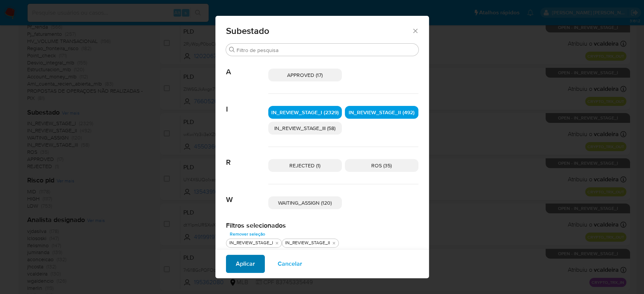 The height and width of the screenshot is (294, 644). What do you see at coordinates (247, 195) in the screenshot?
I see `span: W` at bounding box center [247, 195].